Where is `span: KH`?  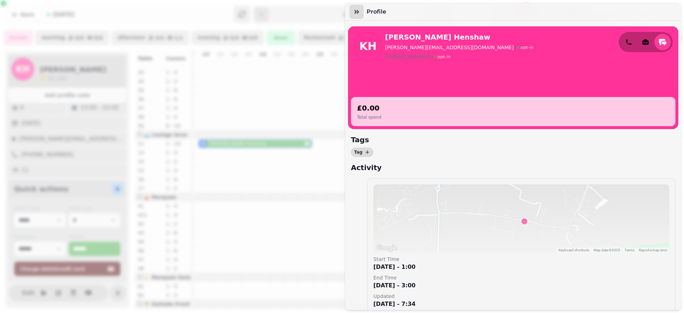
span: KH is located at coordinates (368, 46).